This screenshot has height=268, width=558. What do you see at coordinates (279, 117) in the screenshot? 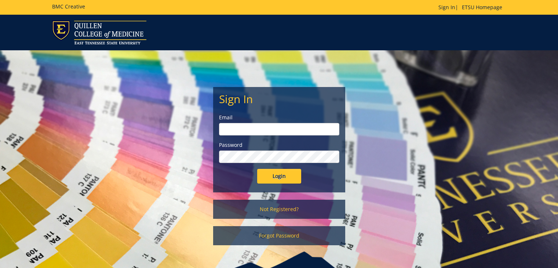
I see `label: Email` at bounding box center [279, 117].